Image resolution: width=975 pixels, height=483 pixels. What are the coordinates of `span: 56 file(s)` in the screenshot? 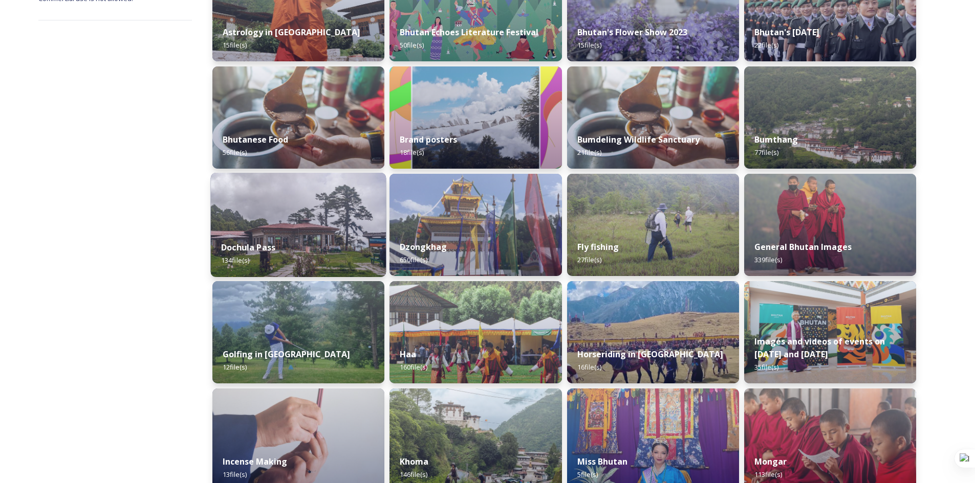 It's located at (234, 152).